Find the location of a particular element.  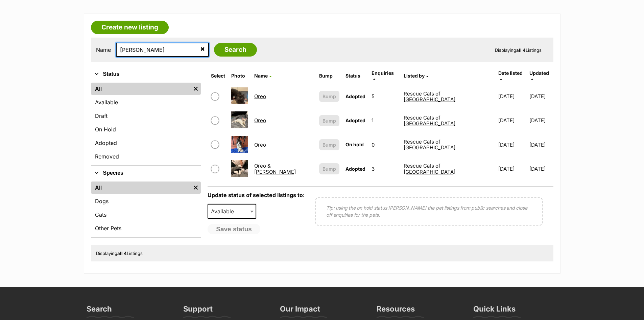

a: Other Pets is located at coordinates (146, 228).